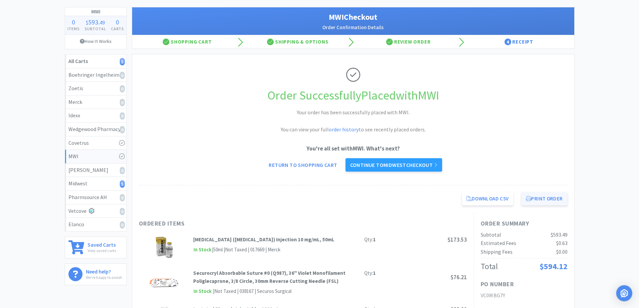  I want to click on h1: MWI, so click(96, 12).